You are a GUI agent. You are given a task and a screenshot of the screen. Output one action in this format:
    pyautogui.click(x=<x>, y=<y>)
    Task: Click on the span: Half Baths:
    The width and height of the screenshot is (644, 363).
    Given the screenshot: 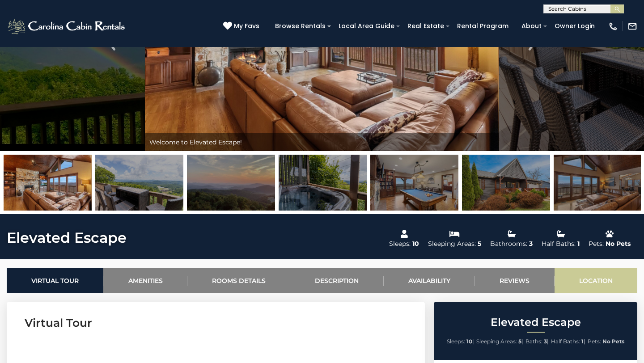 What is the action you would take?
    pyautogui.click(x=566, y=341)
    